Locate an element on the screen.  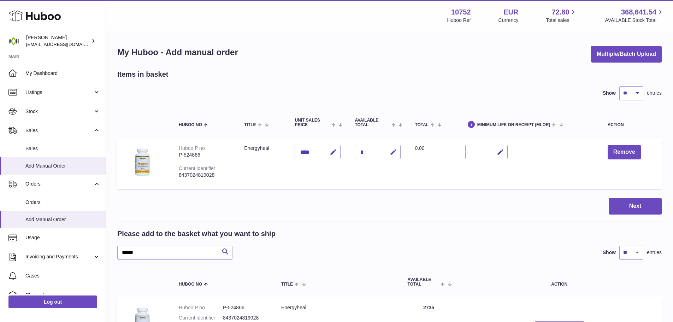
th: Action is located at coordinates (559, 282).